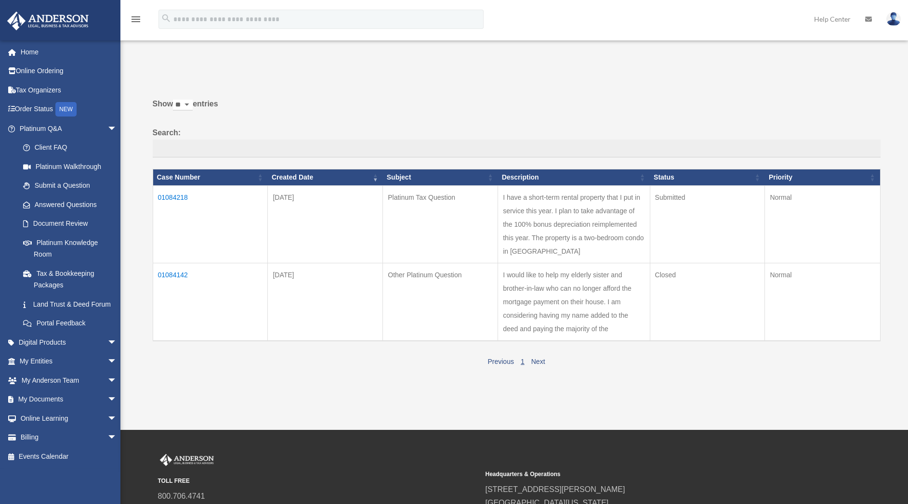  I want to click on td: Closed, so click(707, 302).